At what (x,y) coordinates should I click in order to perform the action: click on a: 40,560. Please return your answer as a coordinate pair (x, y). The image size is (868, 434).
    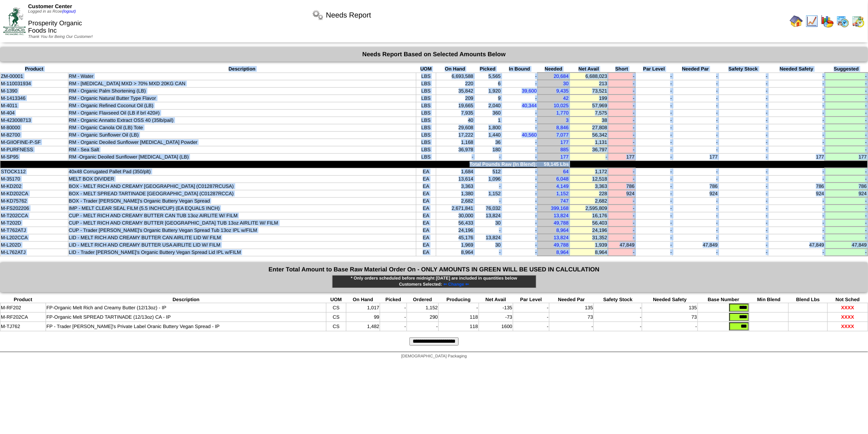
    Looking at the image, I should click on (529, 135).